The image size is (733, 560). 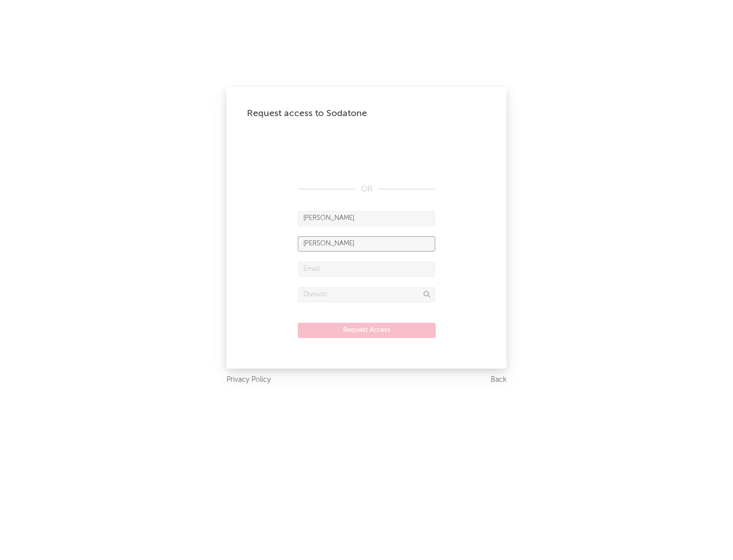 I want to click on div: Request access to Sodatone, so click(x=367, y=114).